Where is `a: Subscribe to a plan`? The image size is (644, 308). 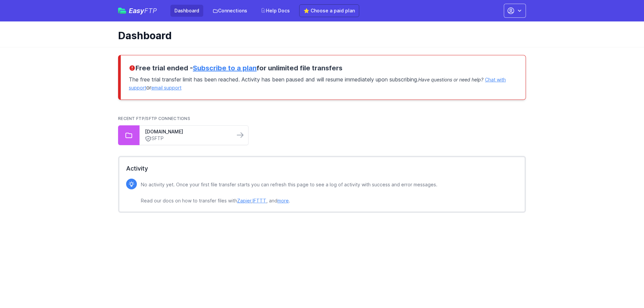
a: Subscribe to a plan is located at coordinates (225, 68).